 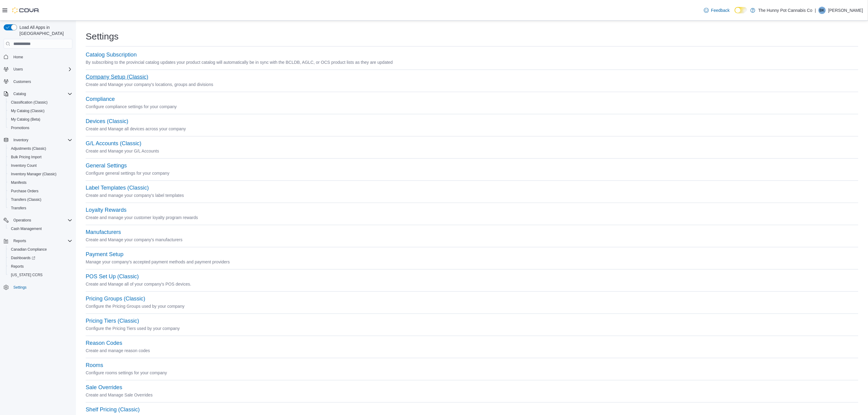 What do you see at coordinates (23, 82) in the screenshot?
I see `a: Customers` at bounding box center [23, 82].